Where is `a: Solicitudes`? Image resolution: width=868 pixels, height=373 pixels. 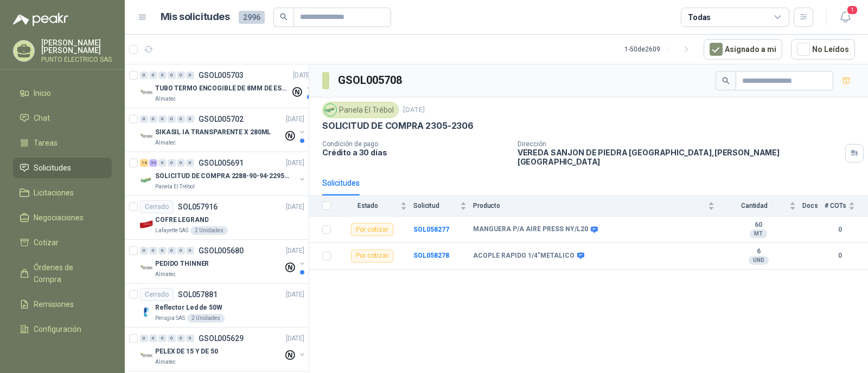 a: Solicitudes is located at coordinates (62, 168).